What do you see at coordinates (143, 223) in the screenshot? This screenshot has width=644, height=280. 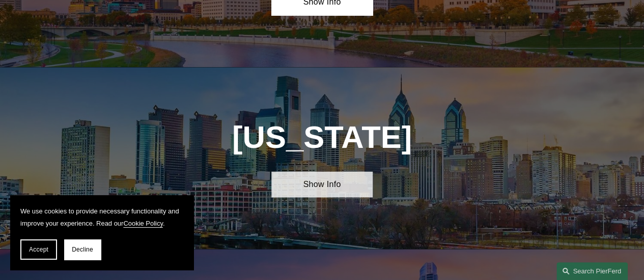 I see `a: Cookie Policy` at bounding box center [143, 223].